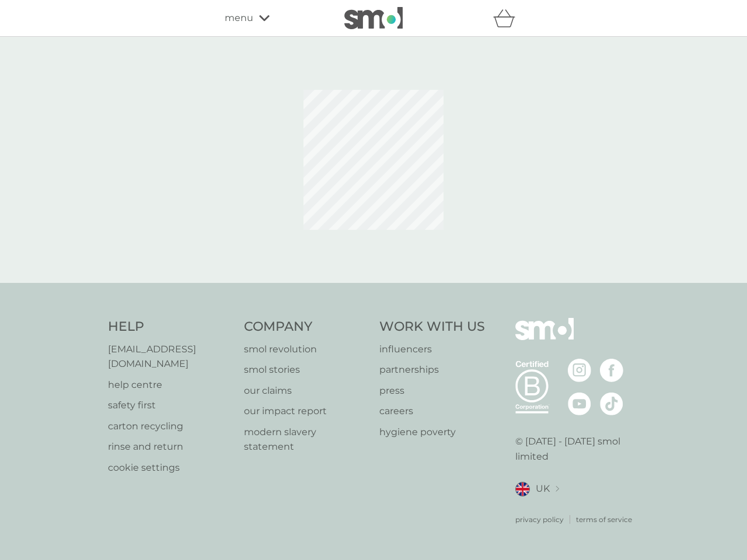 The width and height of the screenshot is (747, 560). What do you see at coordinates (305, 349) in the screenshot?
I see `a: smol revolution` at bounding box center [305, 349].